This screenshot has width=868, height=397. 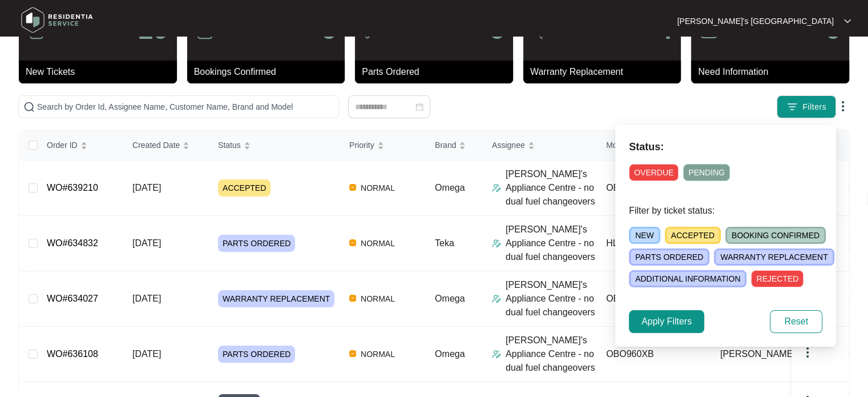 I want to click on p: Status:, so click(x=726, y=147).